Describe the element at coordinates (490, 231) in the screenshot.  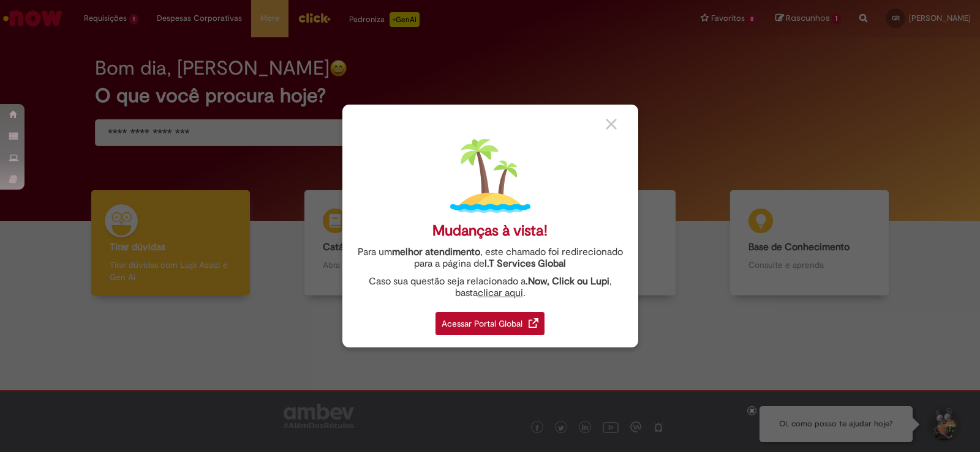
I see `div: Mudanças à vista!` at that location.